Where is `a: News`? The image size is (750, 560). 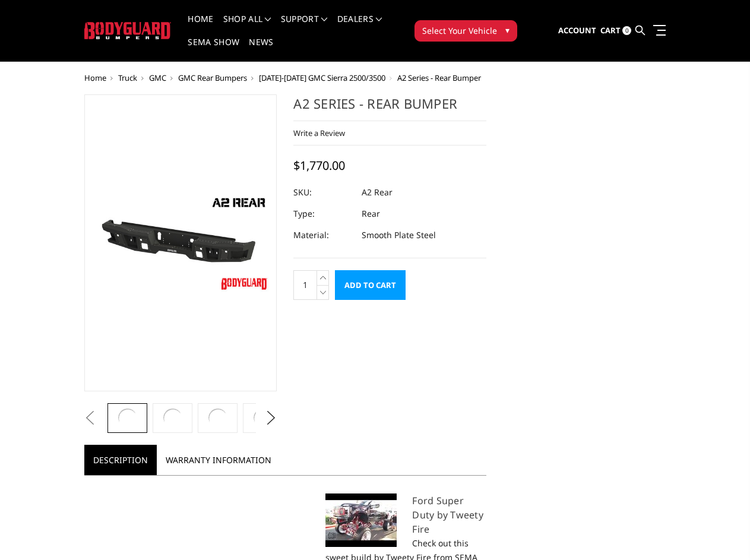
a: News is located at coordinates (261, 49).